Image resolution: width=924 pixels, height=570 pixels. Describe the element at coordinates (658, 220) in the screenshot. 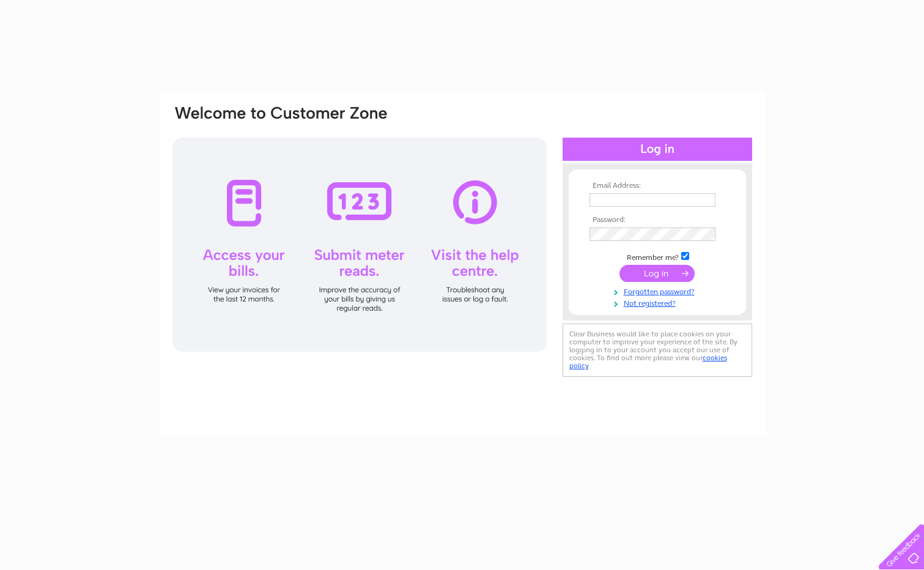

I see `th: Password:` at that location.